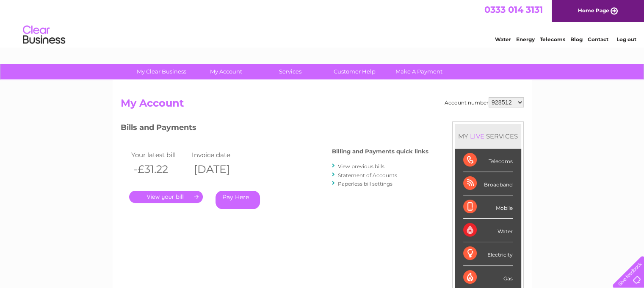 The width and height of the screenshot is (644, 288). What do you see at coordinates (220, 155) in the screenshot?
I see `td: Invoice date` at bounding box center [220, 155].